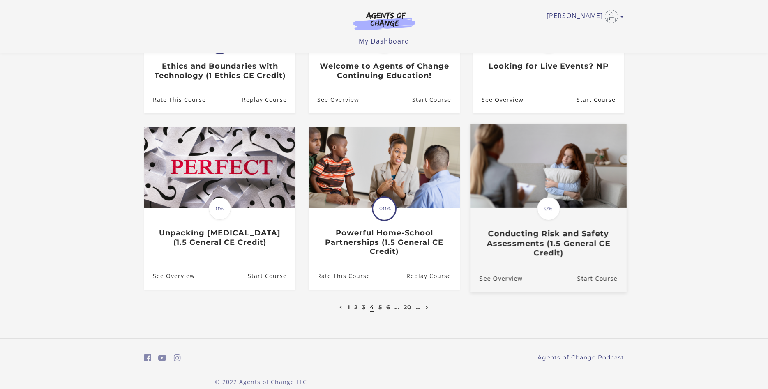 Image resolution: width=768 pixels, height=389 pixels. I want to click on a: Powerful Home-School Partnerships (1.5 General CE Credit): Resume Course, so click(432, 276).